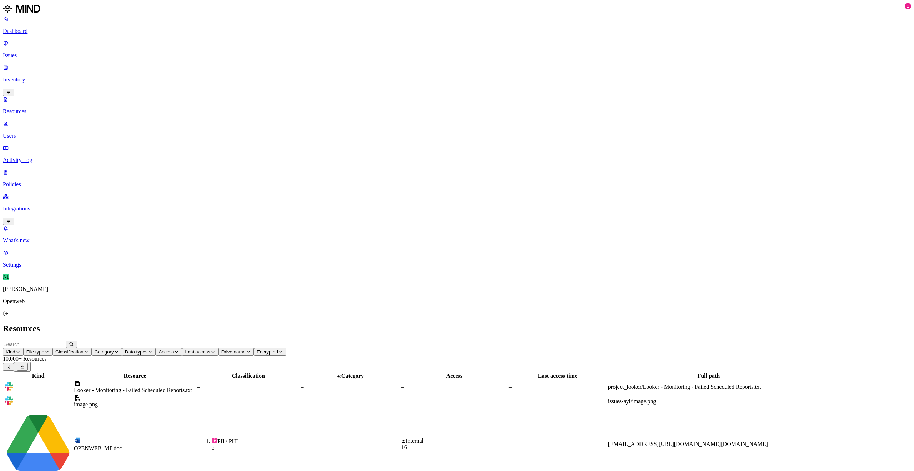 Image resolution: width=914 pixels, height=471 pixels. What do you see at coordinates (69, 351) in the screenshot?
I see `span: Classification` at bounding box center [69, 351].